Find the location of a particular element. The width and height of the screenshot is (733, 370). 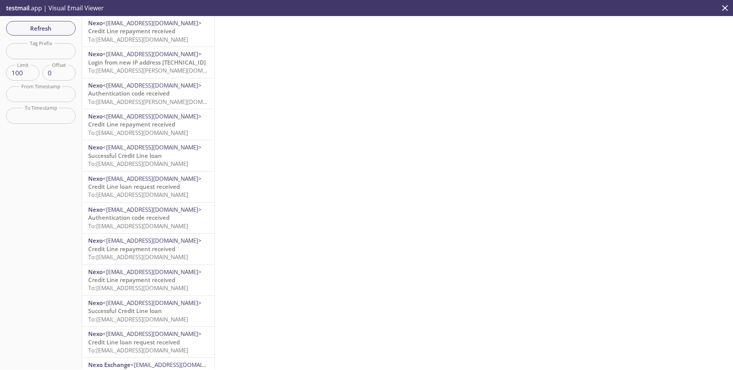

button: Refresh is located at coordinates (41, 28).